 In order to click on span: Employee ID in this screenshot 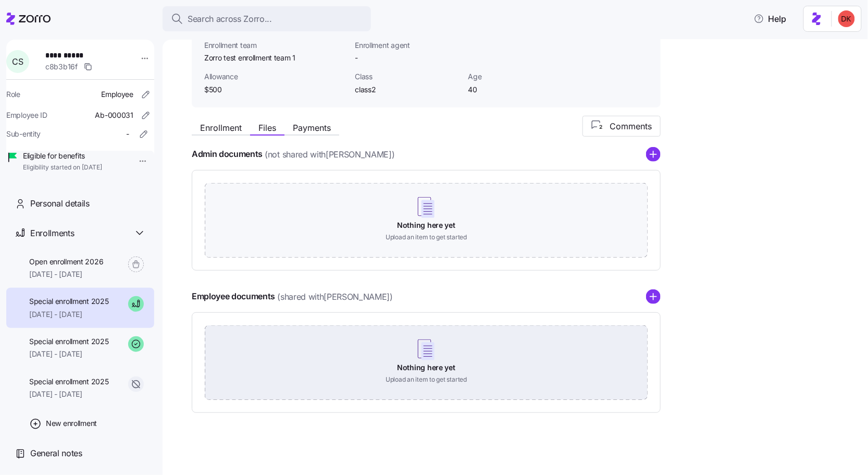, I will do `click(26, 115)`.